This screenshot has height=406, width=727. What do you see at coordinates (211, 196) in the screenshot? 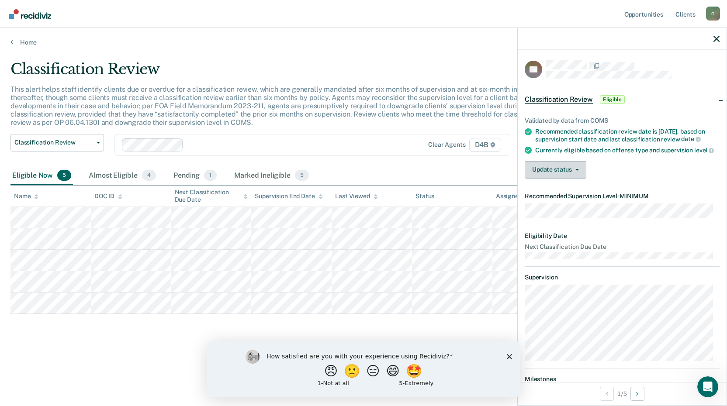
I see `div: Next Classification Due Date` at bounding box center [211, 196].